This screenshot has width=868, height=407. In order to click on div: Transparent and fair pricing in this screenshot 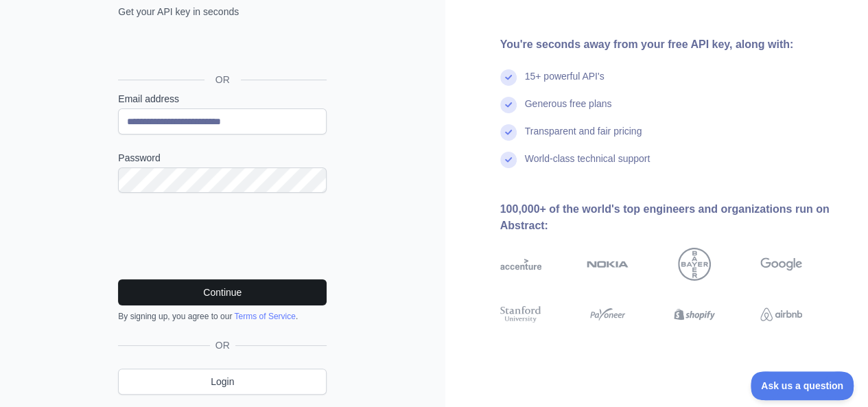, I will do `click(584, 138)`.